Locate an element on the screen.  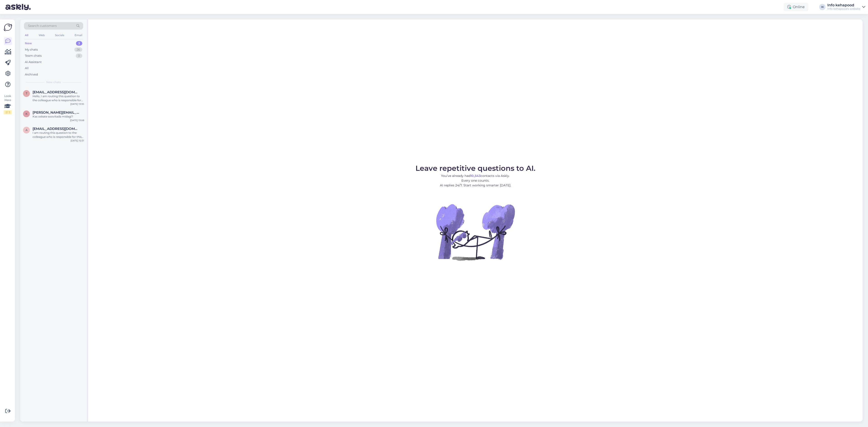
p: You’ve already had contacts via Askly. Every one counts. AI replies 24/7. Start working smarter [... is located at coordinates (475, 180).